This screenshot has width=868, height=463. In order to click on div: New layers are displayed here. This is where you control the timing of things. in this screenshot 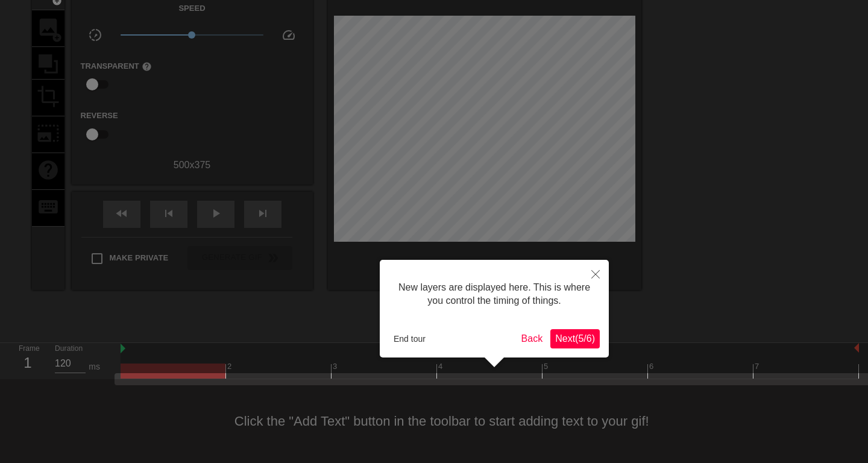, I will do `click(494, 294)`.